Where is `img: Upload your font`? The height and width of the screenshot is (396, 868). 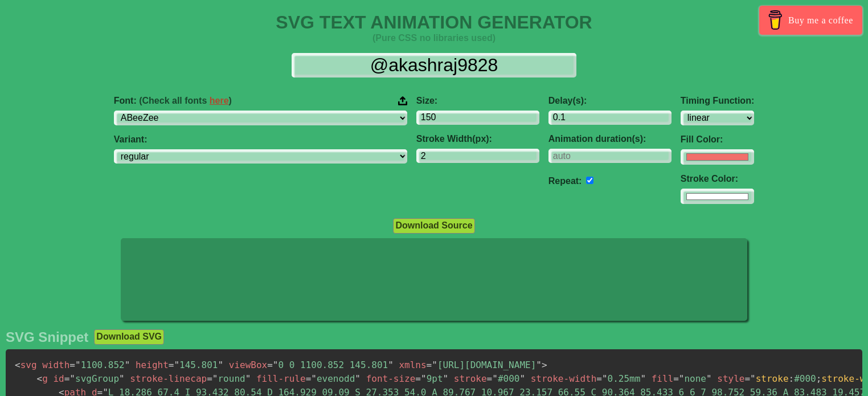
img: Upload your font is located at coordinates (403, 101).